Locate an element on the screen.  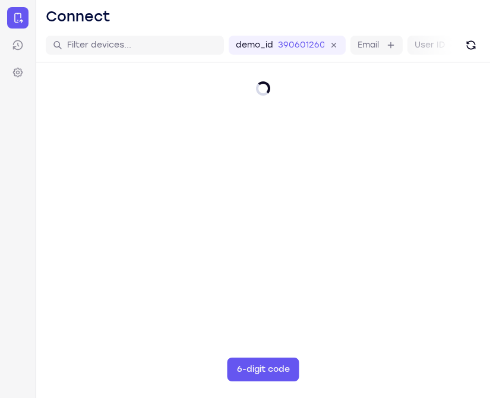
label: Email is located at coordinates (368, 45).